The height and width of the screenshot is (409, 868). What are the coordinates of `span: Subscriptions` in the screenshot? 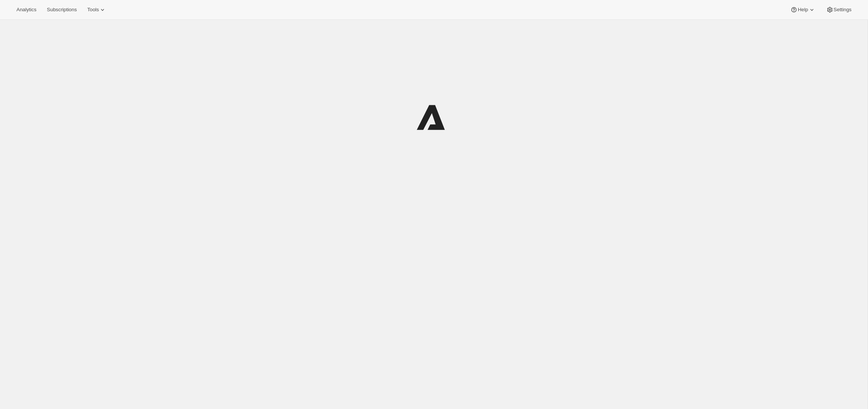 It's located at (62, 10).